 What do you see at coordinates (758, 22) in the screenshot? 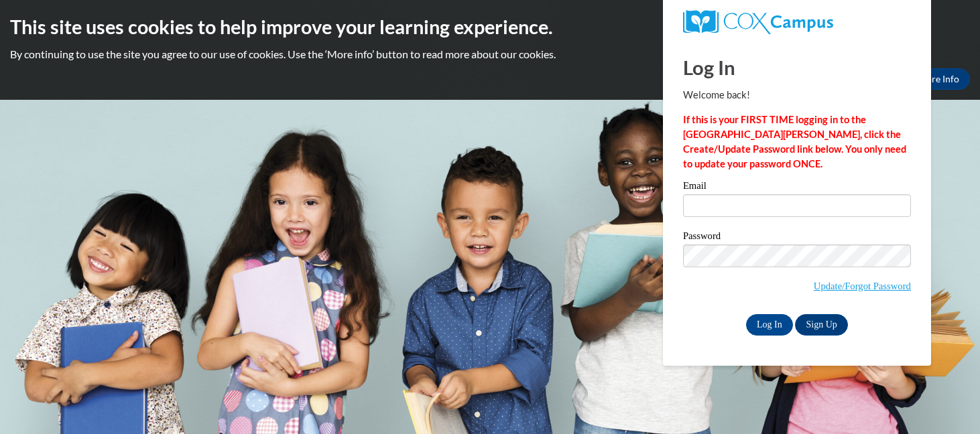
I see `img: COX Campus` at bounding box center [758, 22].